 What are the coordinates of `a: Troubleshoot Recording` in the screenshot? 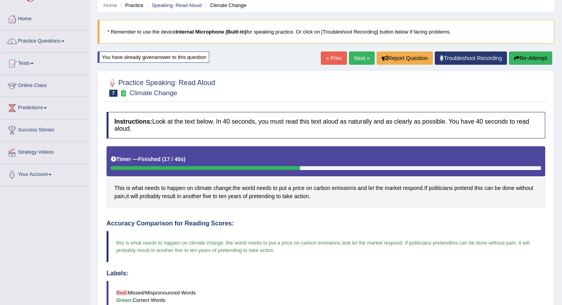 It's located at (471, 58).